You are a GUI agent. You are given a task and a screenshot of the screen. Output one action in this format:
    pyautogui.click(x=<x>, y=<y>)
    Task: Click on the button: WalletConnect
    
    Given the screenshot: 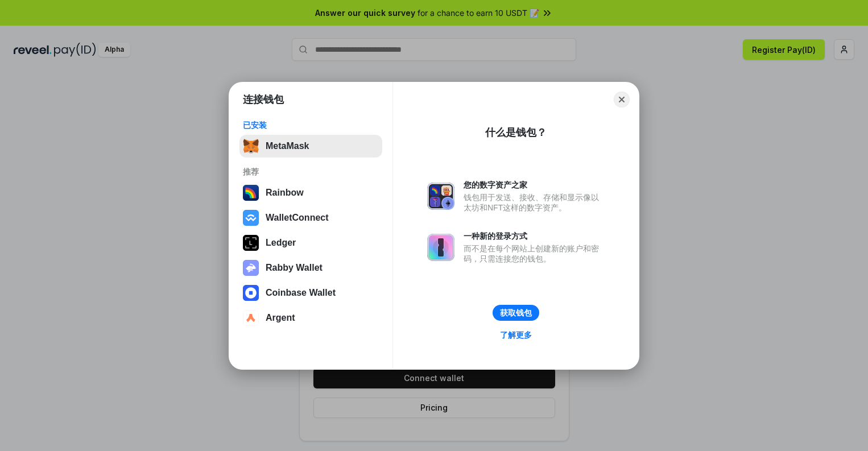 What is the action you would take?
    pyautogui.click(x=310, y=218)
    